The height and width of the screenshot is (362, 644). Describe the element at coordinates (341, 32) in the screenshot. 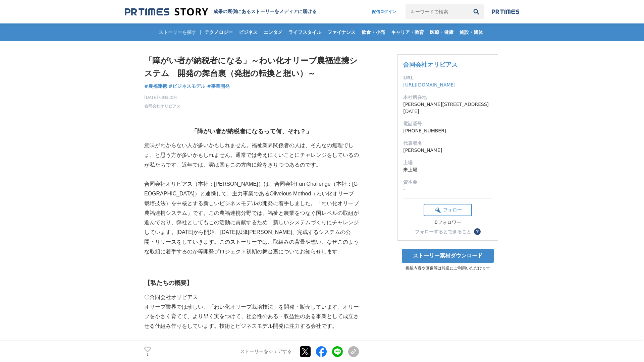

I see `a: ファイナンス` at that location.